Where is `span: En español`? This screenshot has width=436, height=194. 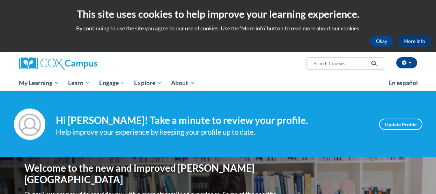
span: En español is located at coordinates (403, 83).